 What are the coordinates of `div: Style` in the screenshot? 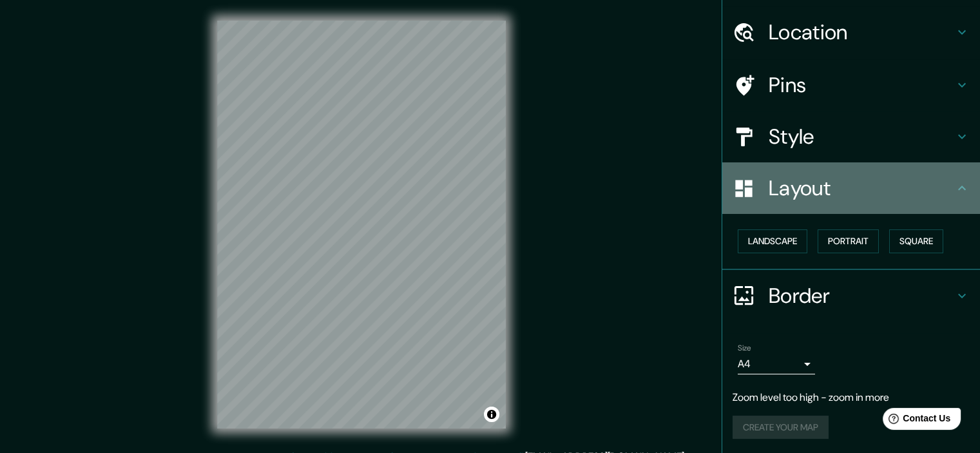 It's located at (852, 137).